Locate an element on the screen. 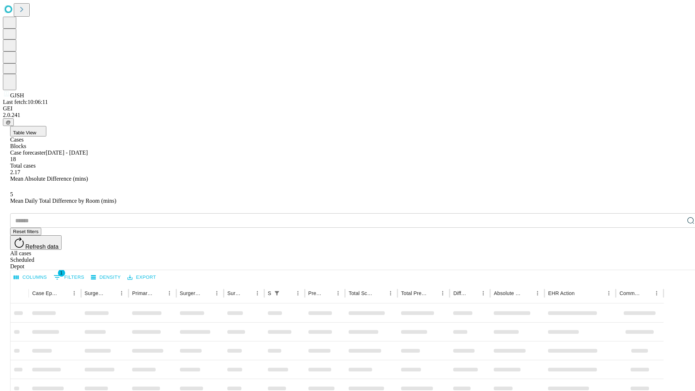  span: Case forecaster is located at coordinates (28, 152).